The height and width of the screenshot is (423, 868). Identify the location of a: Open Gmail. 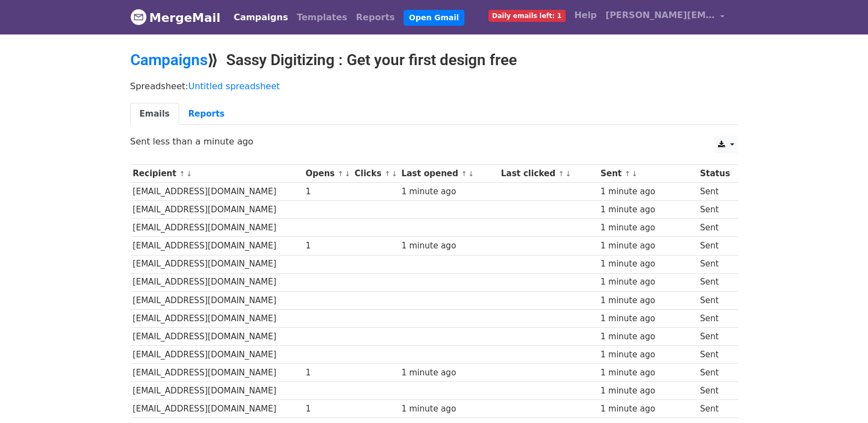
(434, 18).